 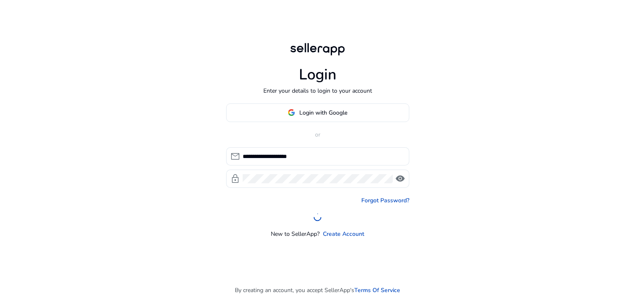 I want to click on p: New to SellerApp?, so click(x=295, y=233).